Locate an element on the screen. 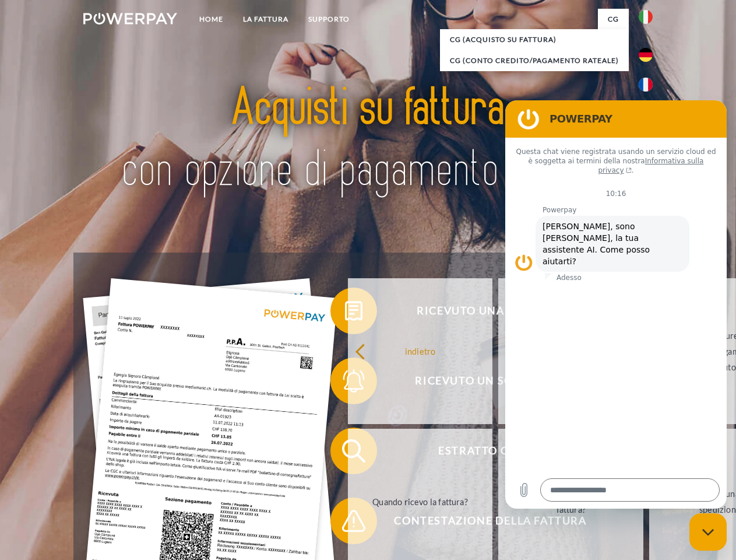  a: Ricevuto una fattura? is located at coordinates (482, 311).